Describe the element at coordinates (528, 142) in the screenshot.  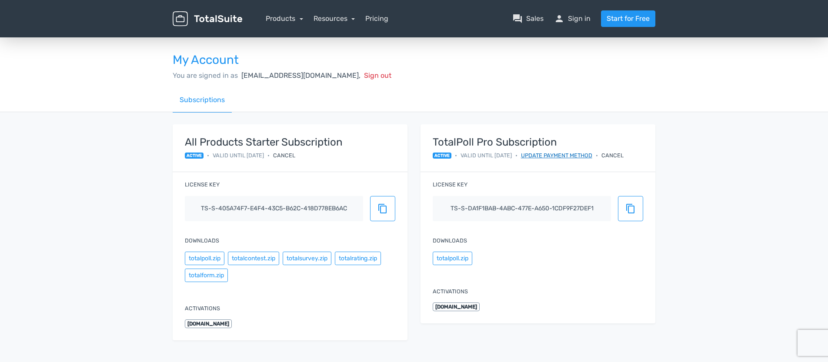
I see `strong: TotalPoll Pro Subscription` at that location.